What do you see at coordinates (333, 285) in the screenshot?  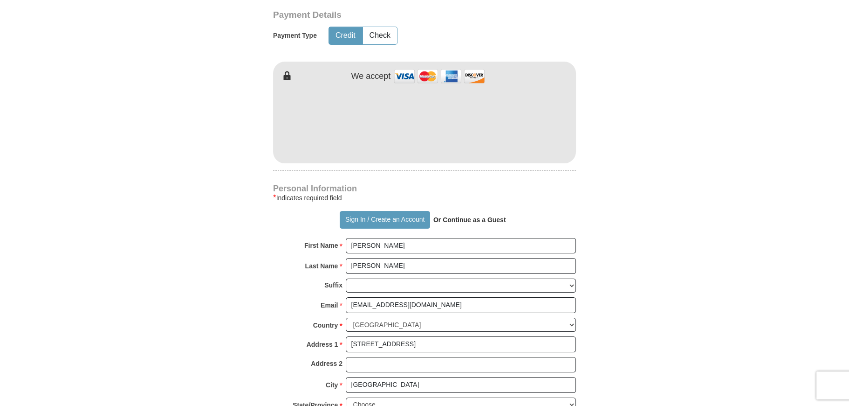 I see `strong: Suffix` at bounding box center [333, 285].